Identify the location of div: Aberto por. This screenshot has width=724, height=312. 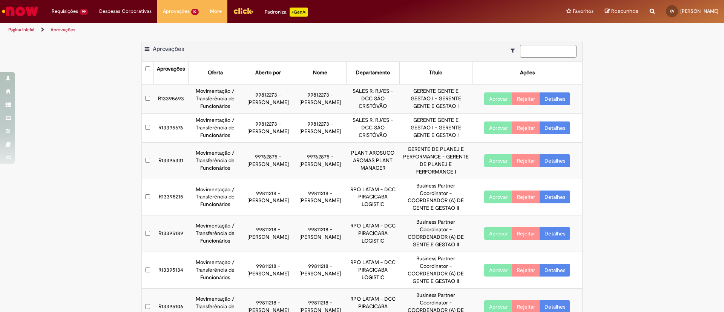
(268, 73).